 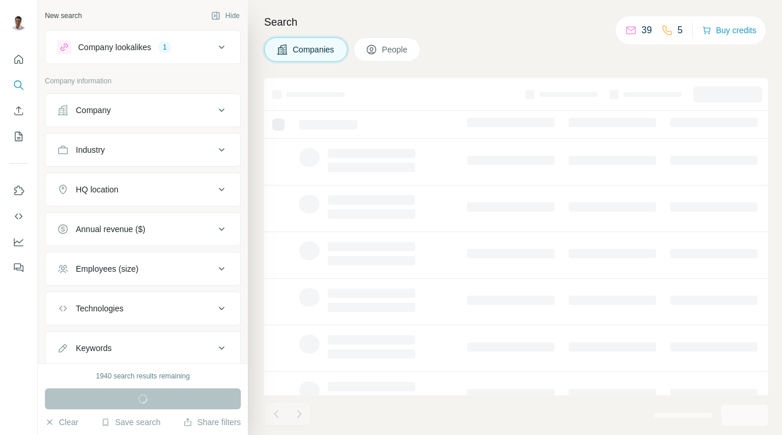 I want to click on span: Companies, so click(x=314, y=50).